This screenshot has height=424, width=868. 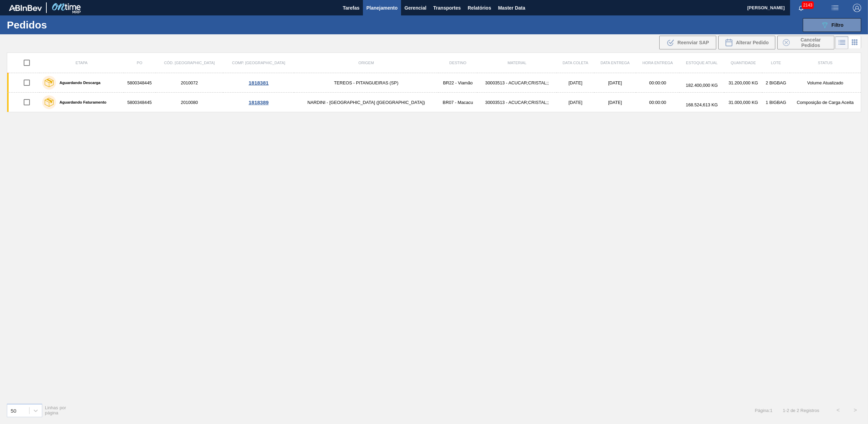 I want to click on span: PO, so click(x=139, y=63).